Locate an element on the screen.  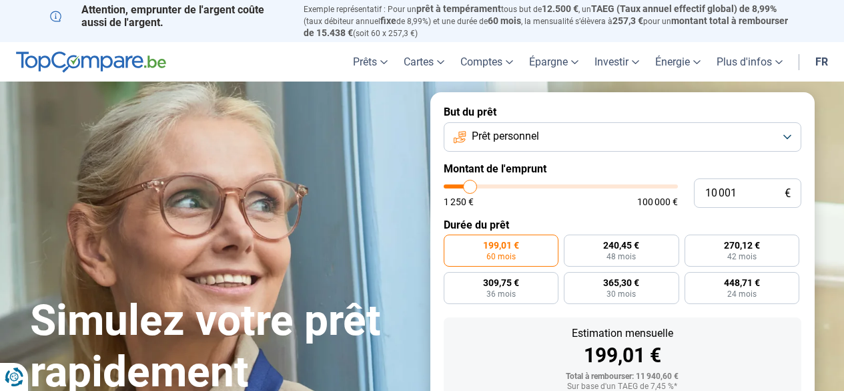
label: But du prêt is located at coordinates (623, 111).